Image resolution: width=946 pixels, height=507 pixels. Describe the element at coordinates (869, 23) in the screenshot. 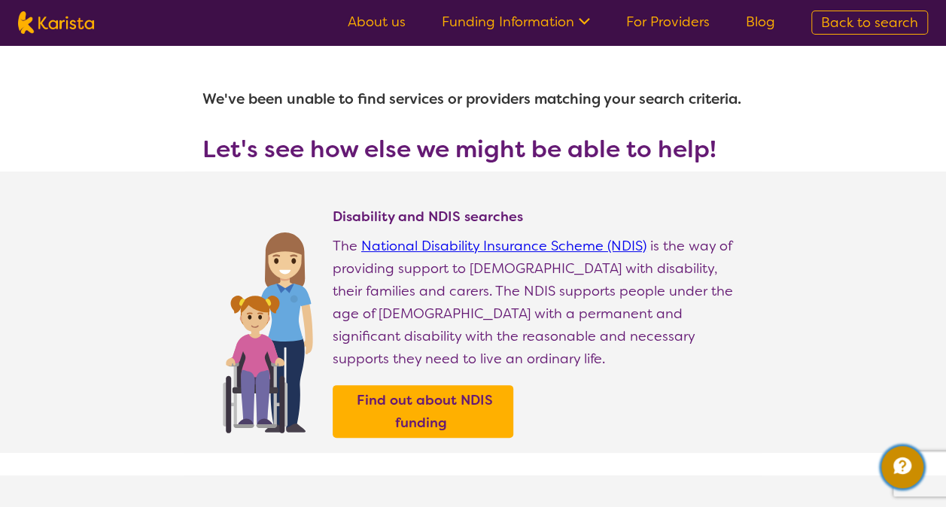

I see `a: Back to search` at that location.